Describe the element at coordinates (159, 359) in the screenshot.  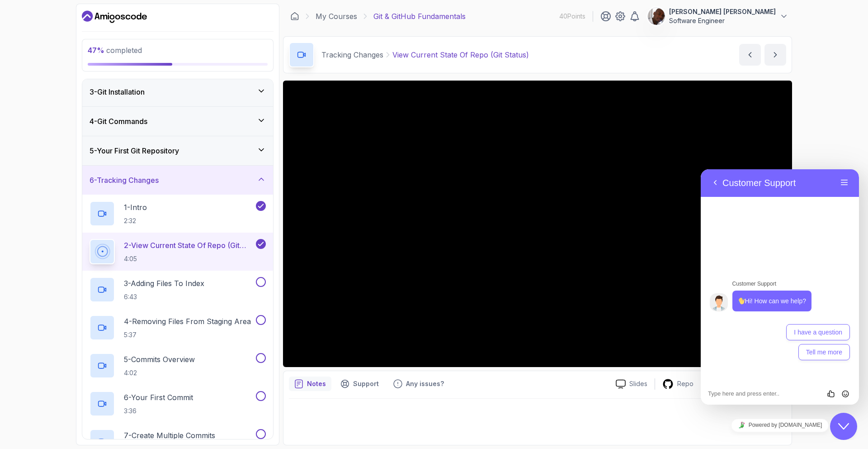
I see `p: 5 - Commits Overview` at that location.